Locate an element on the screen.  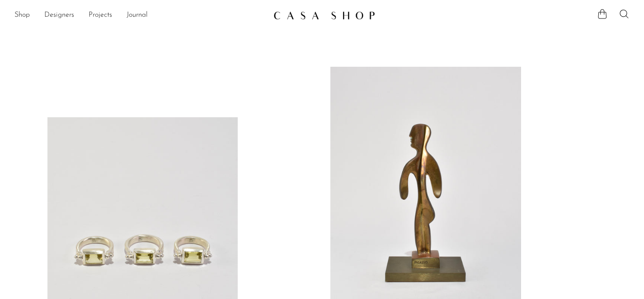
a: Journal is located at coordinates (137, 16).